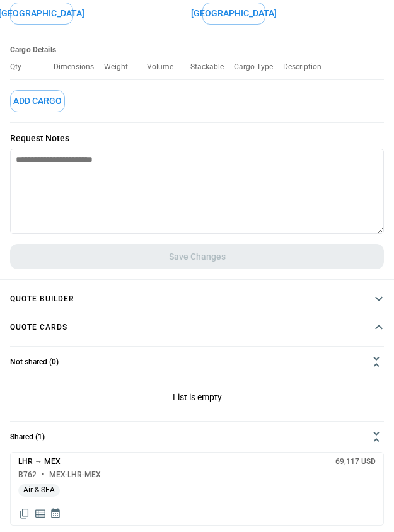 This screenshot has height=532, width=394. What do you see at coordinates (75, 475) in the screenshot?
I see `h6: MEX-LHR-MEX` at bounding box center [75, 475].